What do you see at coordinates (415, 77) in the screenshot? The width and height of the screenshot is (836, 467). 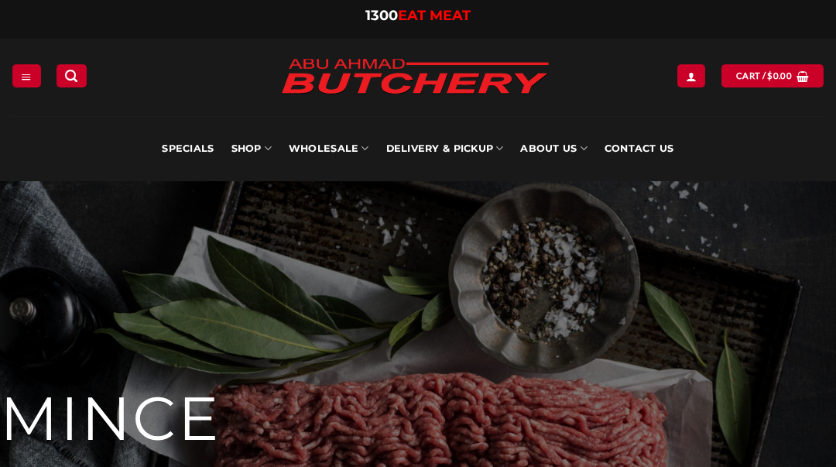 I see `img: Abu Ahmad Butchery` at bounding box center [415, 77].